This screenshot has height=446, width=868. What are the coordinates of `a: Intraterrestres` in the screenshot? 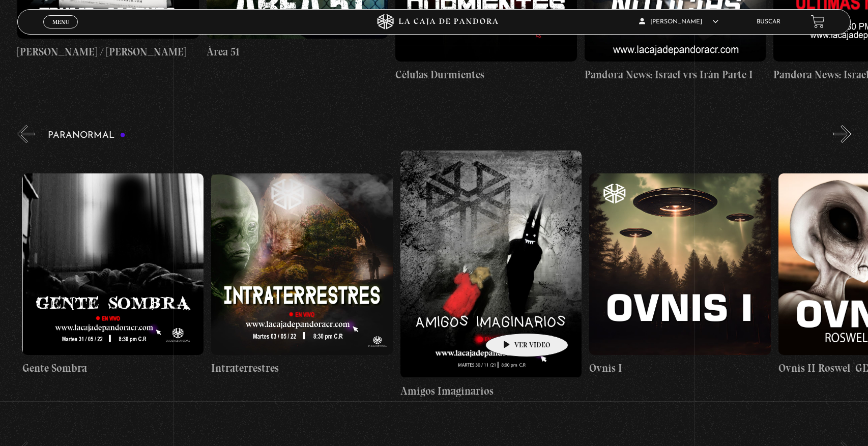 It's located at (302, 275).